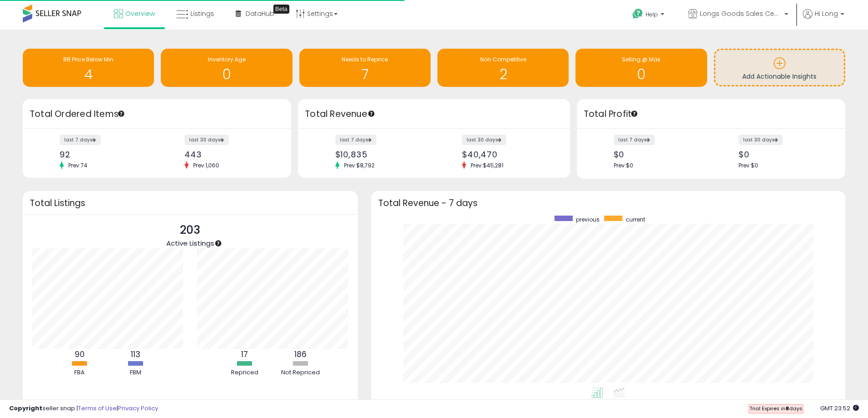  Describe the element at coordinates (503, 74) in the screenshot. I see `h1: 2` at that location.